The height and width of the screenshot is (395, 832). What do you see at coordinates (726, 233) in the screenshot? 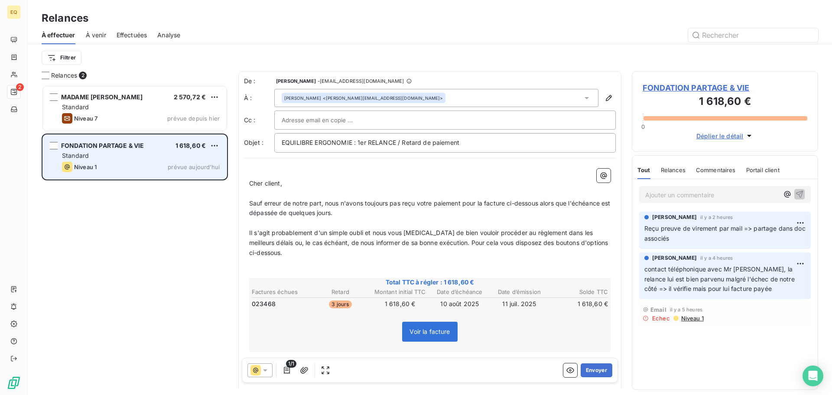
I see `span: Reçu preuve de virement par mail => partage dans doc associés` at bounding box center [726, 233].